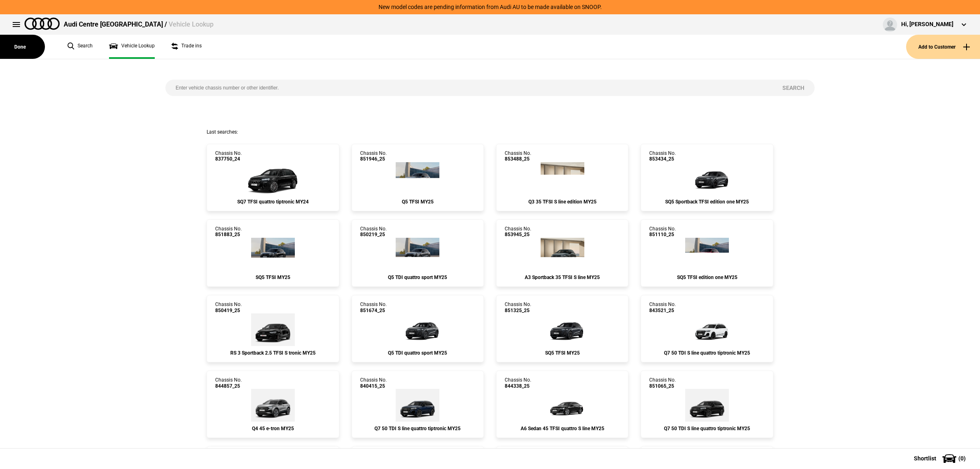 This screenshot has height=469, width=980. I want to click on div: A3 Sportback 35 TFSI S line MY25, so click(562, 277).